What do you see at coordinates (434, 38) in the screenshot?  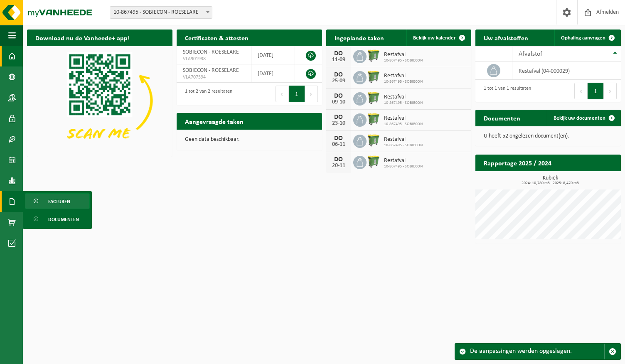 I see `span: Bekijk uw kalender` at bounding box center [434, 38].